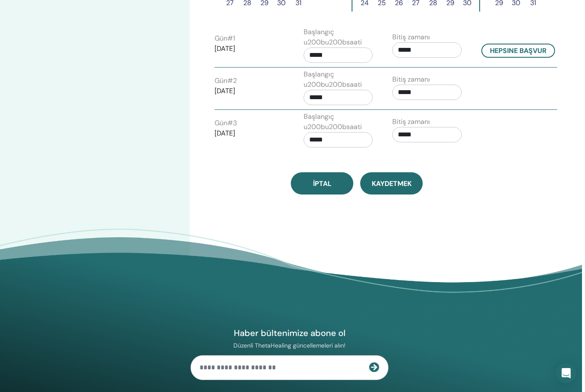  Describe the element at coordinates (225, 39) in the screenshot. I see `label: Gün # 1` at that location.